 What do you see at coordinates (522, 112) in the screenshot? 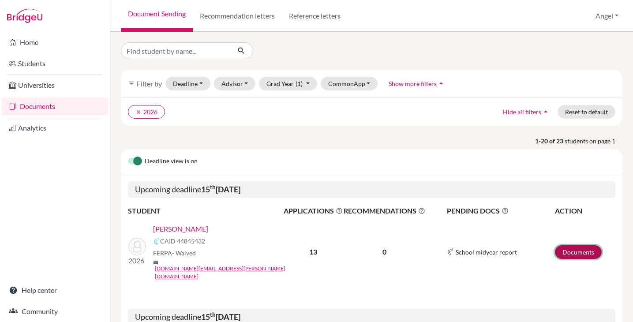
I see `span: Hide all filters` at bounding box center [522, 112].